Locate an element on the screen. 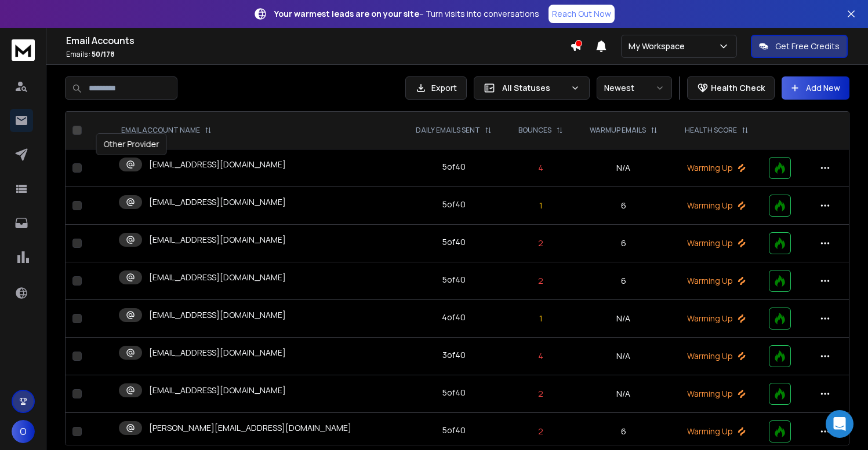 The height and width of the screenshot is (450, 868). p: Get Free Credits is located at coordinates (807, 46).